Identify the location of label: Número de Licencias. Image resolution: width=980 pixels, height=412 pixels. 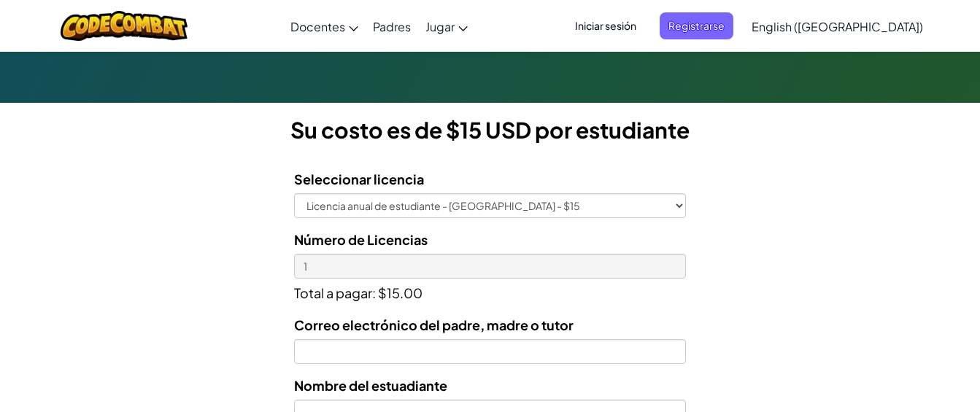
(361, 239).